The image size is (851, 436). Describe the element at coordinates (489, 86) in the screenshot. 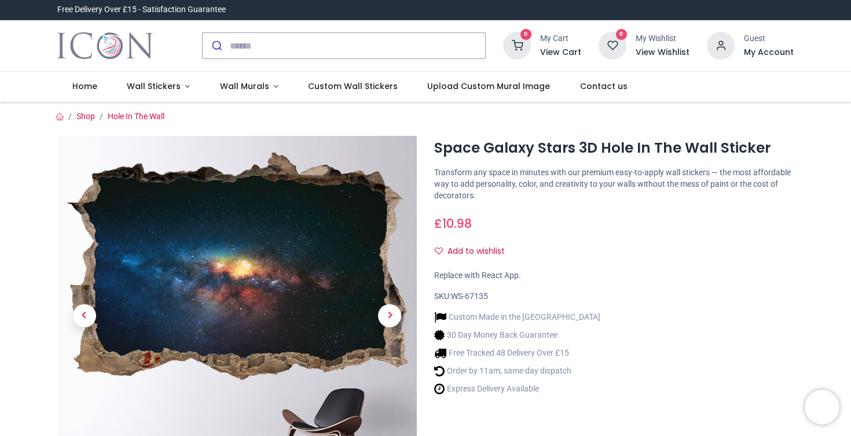

I see `span: Upload Custom Mural Image` at that location.